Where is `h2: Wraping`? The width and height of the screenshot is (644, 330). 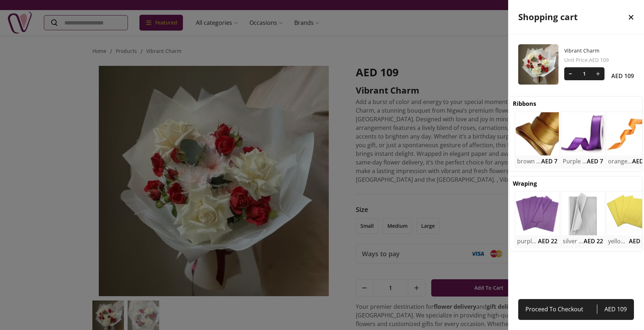
h2: Wraping is located at coordinates (524, 183).